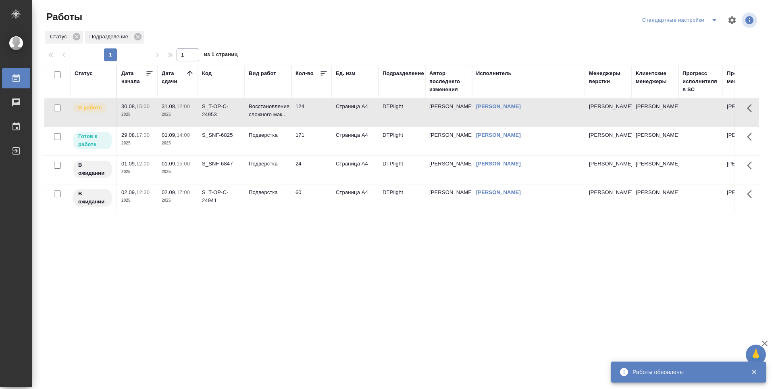 The width and height of the screenshot is (774, 389). What do you see at coordinates (221, 196) in the screenshot?
I see `div: S_T-OP-C-24941` at bounding box center [221, 196].